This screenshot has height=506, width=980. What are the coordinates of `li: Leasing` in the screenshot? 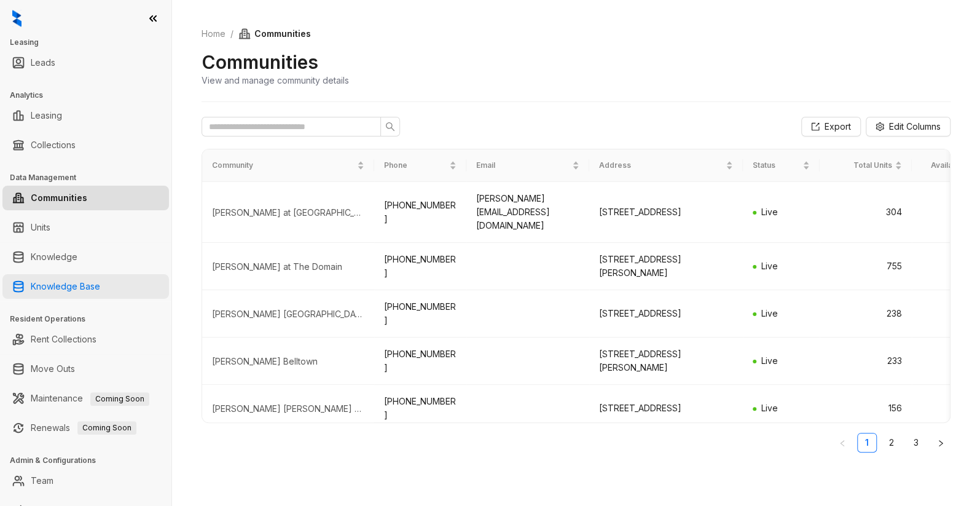 It's located at (85, 115).